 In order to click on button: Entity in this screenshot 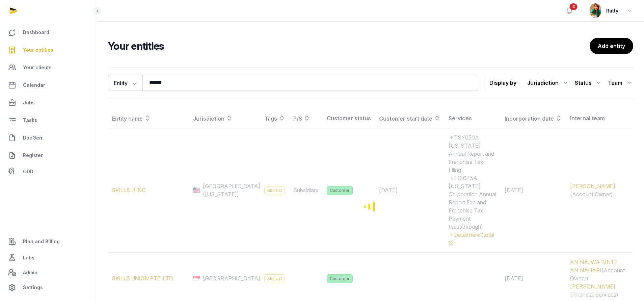, I will do `click(125, 83)`.